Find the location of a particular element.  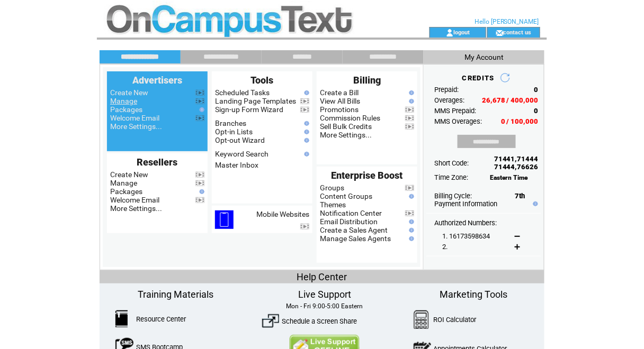

a: Create a Sales Agent is located at coordinates (353, 230).